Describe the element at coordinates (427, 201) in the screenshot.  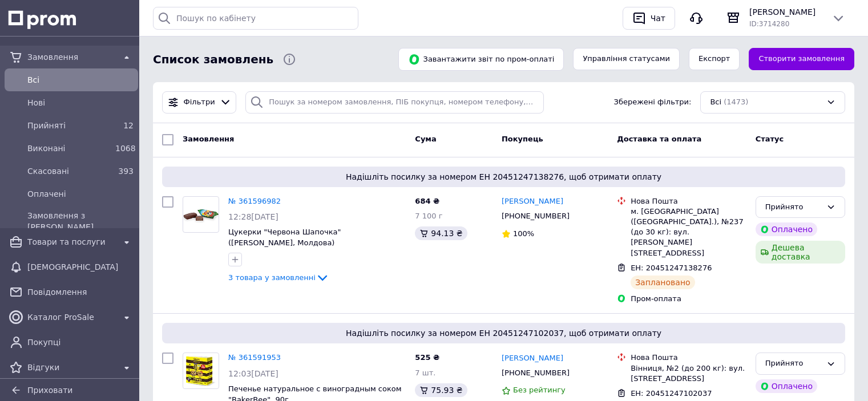
I see `span: 684 ₴` at that location.